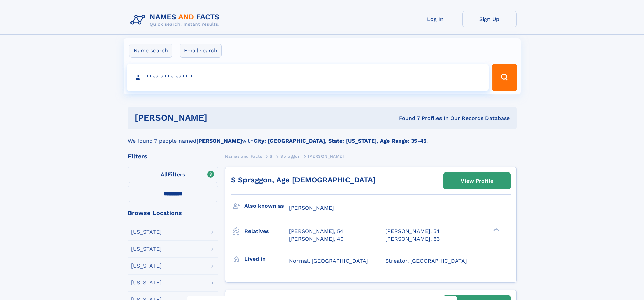  I want to click on a: Spraggon, so click(290, 156).